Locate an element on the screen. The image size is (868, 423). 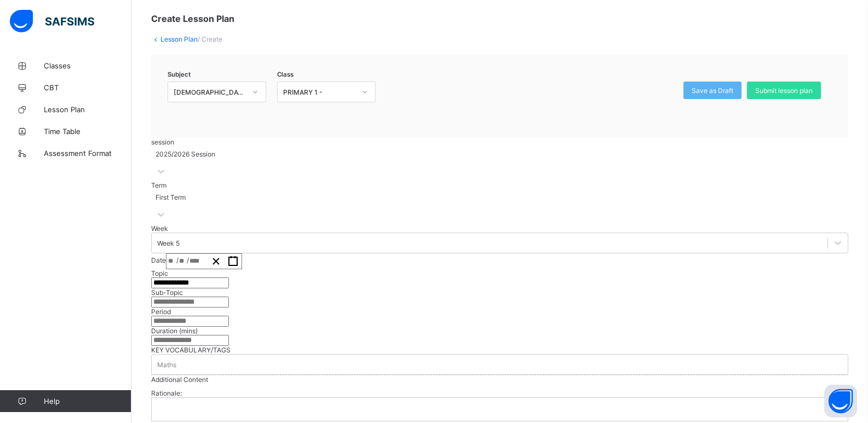
label: Sub-Topic is located at coordinates (167, 292).